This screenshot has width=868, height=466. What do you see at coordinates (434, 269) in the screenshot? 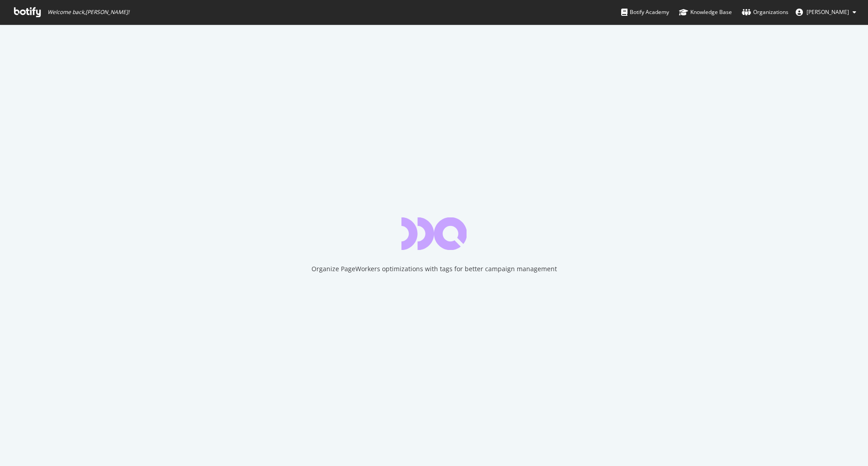
I see `div: Organize PageWorkers optimizations with tags for better campaign management` at bounding box center [434, 269].